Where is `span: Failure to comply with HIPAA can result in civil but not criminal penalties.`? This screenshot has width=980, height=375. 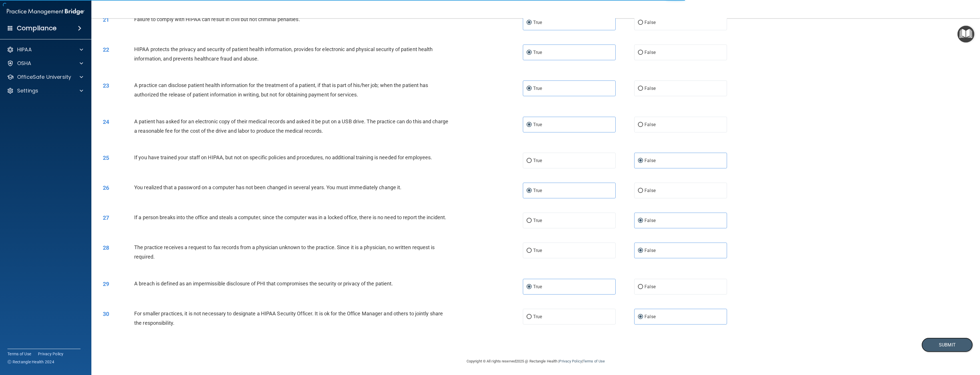
span: Failure to comply with HIPAA can result in civil but not criminal penalties. is located at coordinates (217, 19).